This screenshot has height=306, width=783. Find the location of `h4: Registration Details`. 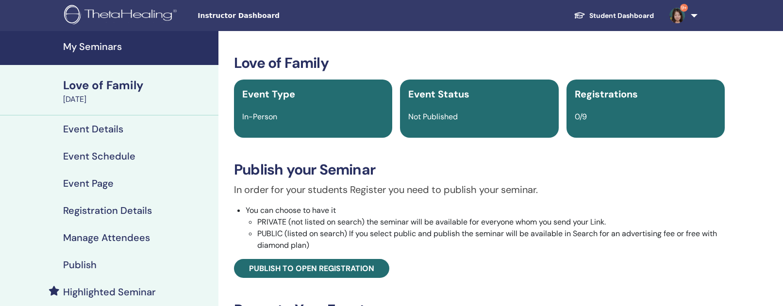

h4: Registration Details is located at coordinates (107, 211).